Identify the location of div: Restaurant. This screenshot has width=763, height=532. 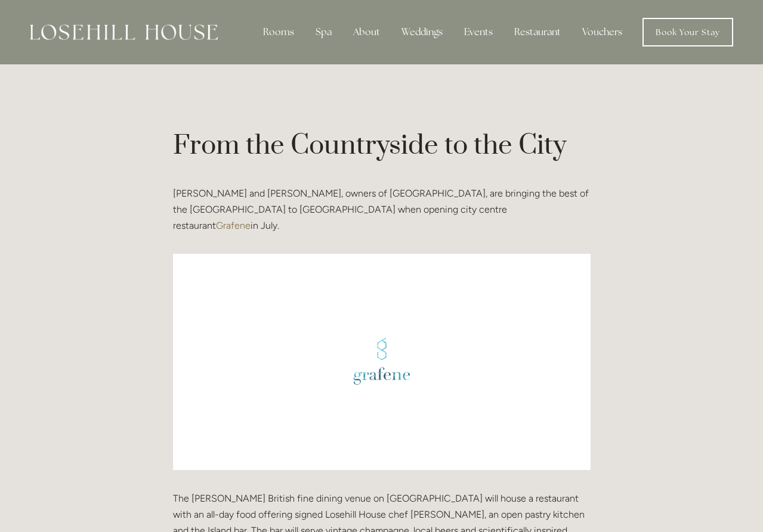
(538, 33).